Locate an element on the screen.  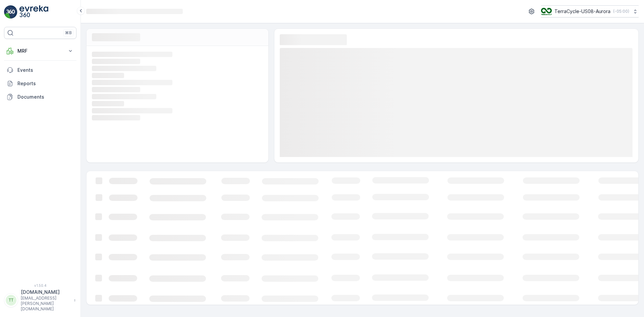
p: Reports is located at coordinates (45, 84).